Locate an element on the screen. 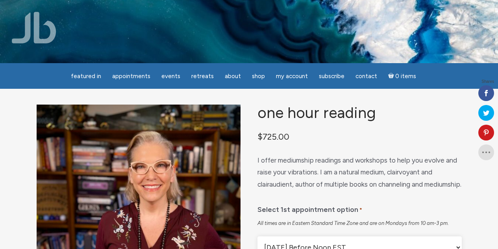 The height and width of the screenshot is (249, 498). a: featured in is located at coordinates (86, 76).